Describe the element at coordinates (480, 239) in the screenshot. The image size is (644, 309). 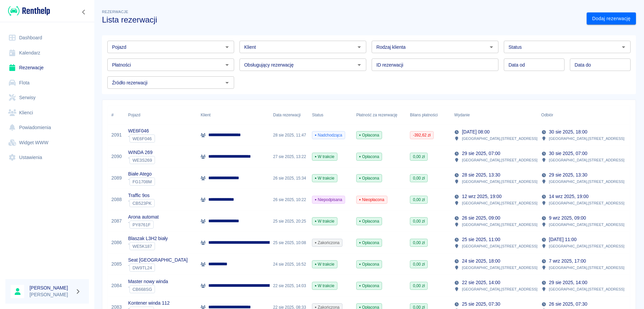
I see `p: 25 sie 2025, 11:00` at that location.